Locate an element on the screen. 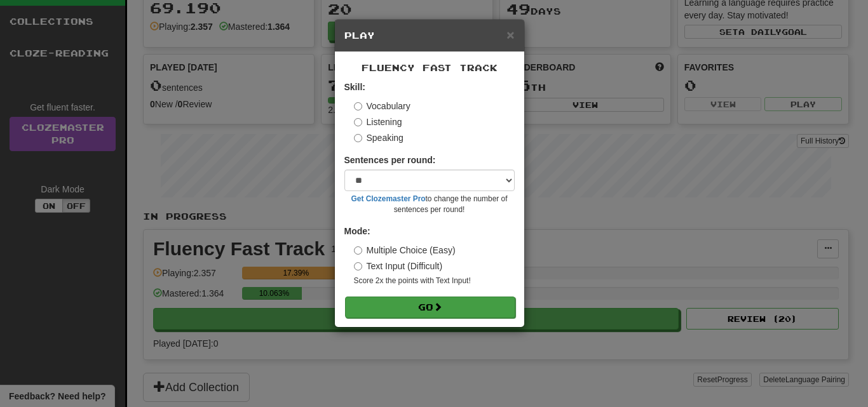 Image resolution: width=868 pixels, height=407 pixels. small: to change the number of sentences per round! is located at coordinates (429, 204).